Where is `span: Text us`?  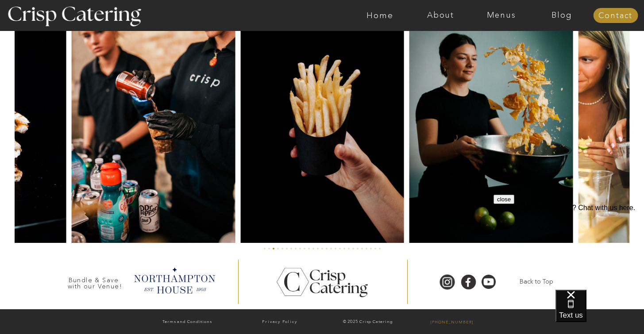 span: Text us is located at coordinates (16, 25).